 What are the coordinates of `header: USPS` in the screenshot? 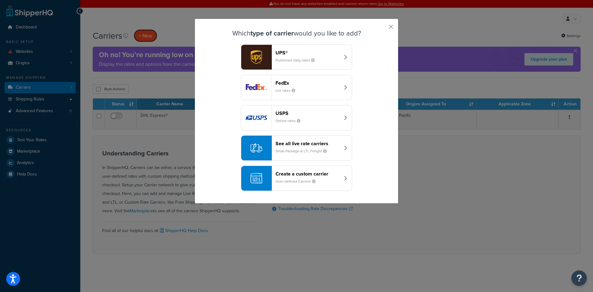 It's located at (308, 113).